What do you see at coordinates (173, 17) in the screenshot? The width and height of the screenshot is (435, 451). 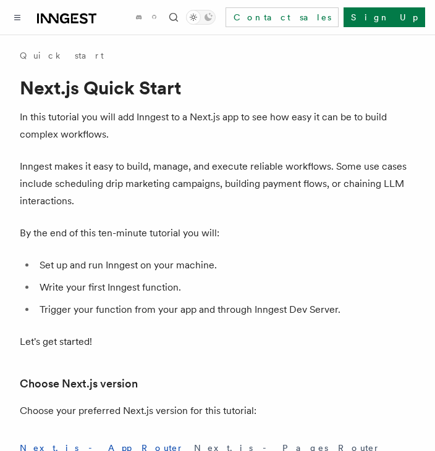 I see `button: Find something...` at bounding box center [173, 17].